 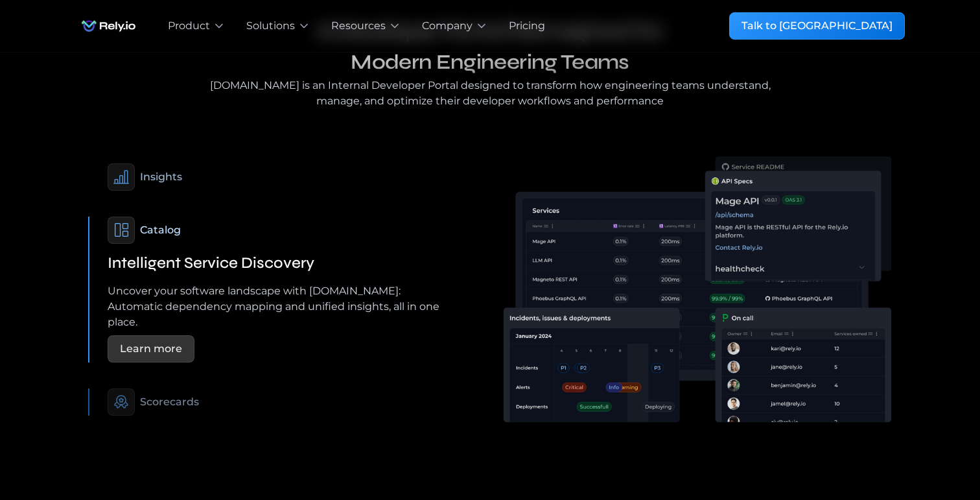 I want to click on div: Pricing, so click(x=527, y=26).